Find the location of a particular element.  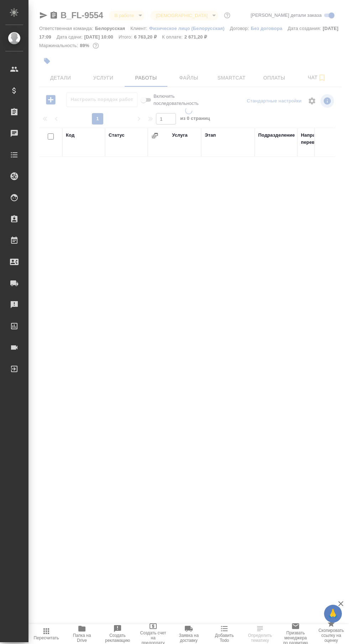

span: Добавить Todo is located at coordinates (224, 638).